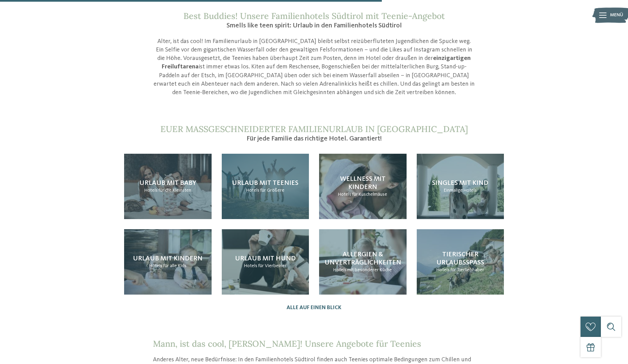 The width and height of the screenshot is (628, 364). What do you see at coordinates (314, 25) in the screenshot?
I see `span: Smells like teen spirit: Urlaub in den Familienhotels Südtirol` at bounding box center [314, 25].